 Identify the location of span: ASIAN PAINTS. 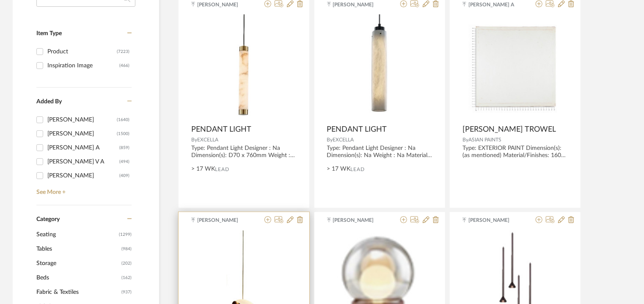
(485, 140).